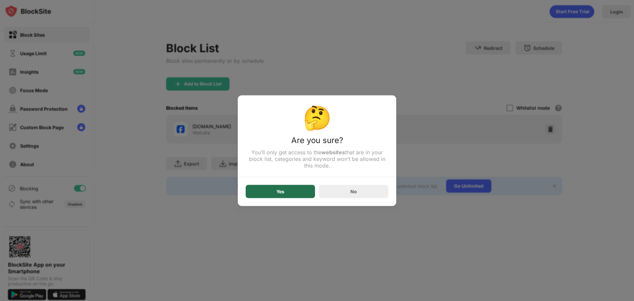 Image resolution: width=634 pixels, height=301 pixels. What do you see at coordinates (333, 152) in the screenshot?
I see `strong: websites` at bounding box center [333, 152].